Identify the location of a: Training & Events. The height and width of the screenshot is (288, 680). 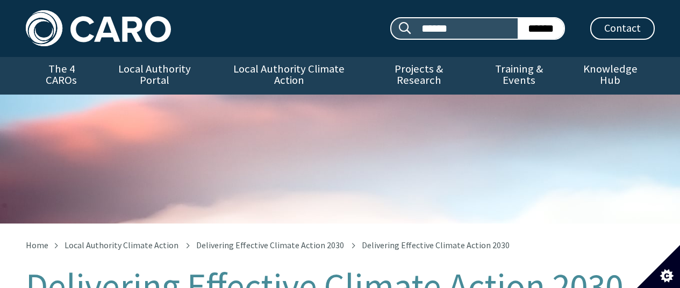
(519, 76).